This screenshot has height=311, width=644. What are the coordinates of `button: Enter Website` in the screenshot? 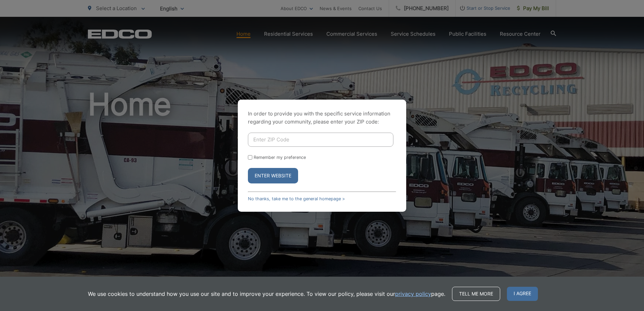 It's located at (273, 176).